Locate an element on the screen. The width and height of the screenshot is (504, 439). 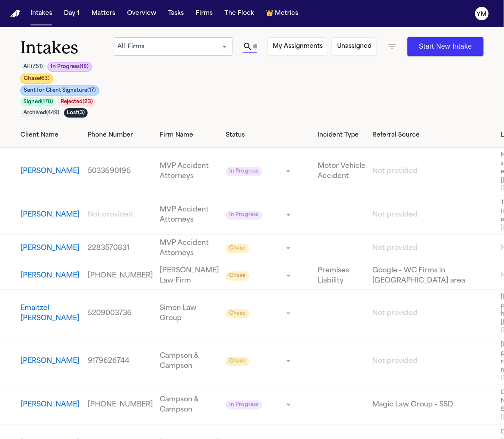
button: Sent for Client Signature(17) is located at coordinates (60, 90).